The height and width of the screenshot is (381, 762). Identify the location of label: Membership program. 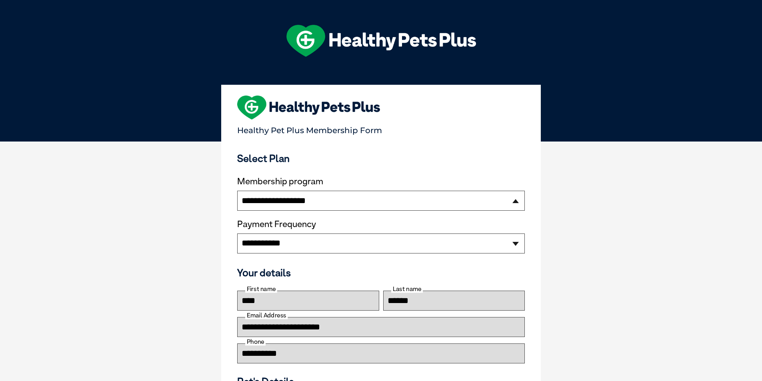
(381, 182).